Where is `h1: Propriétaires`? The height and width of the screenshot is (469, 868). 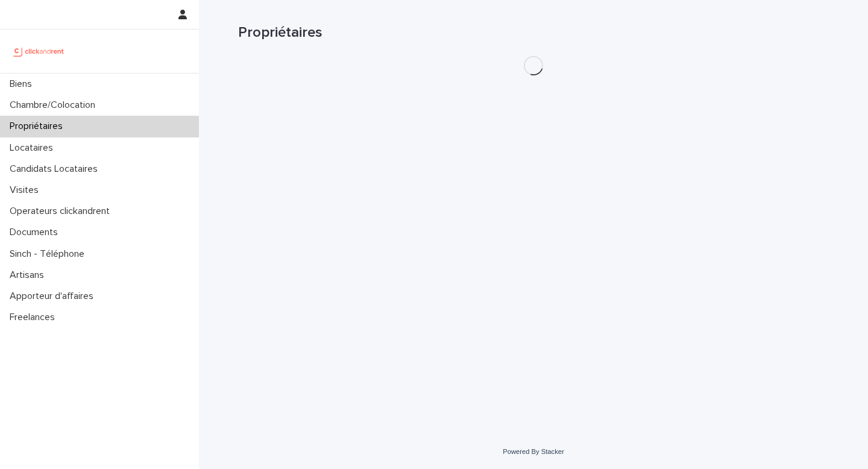 h1: Propriétaires is located at coordinates (533, 33).